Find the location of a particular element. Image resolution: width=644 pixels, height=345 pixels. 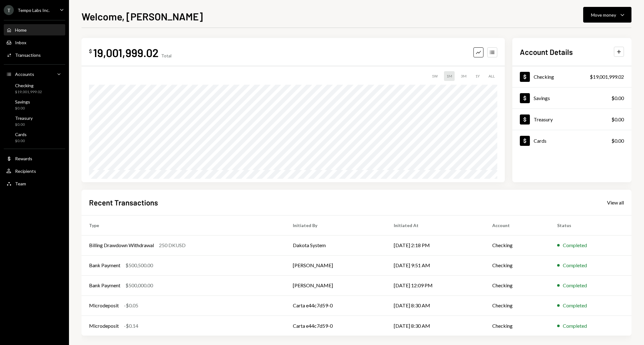

div: T is located at coordinates (9, 10).